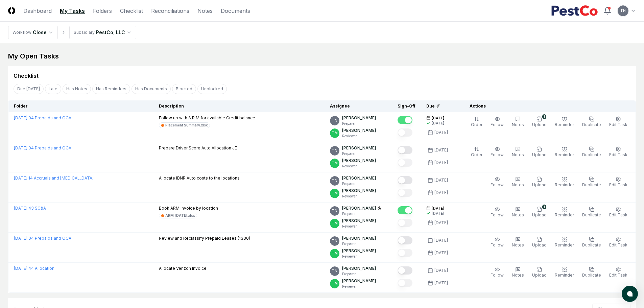  Describe the element at coordinates (518, 272) in the screenshot. I see `button: Notes` at that location.